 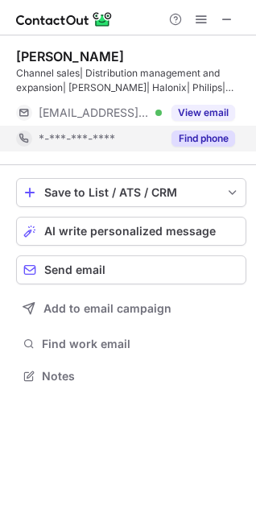 What do you see at coordinates (75, 270) in the screenshot?
I see `span: Send email` at bounding box center [75, 270].